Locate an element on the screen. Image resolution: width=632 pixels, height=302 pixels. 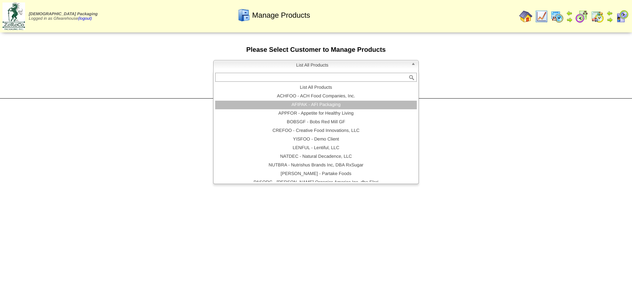
li: NATDEC - Natural Decadence, LLC is located at coordinates (316, 157).